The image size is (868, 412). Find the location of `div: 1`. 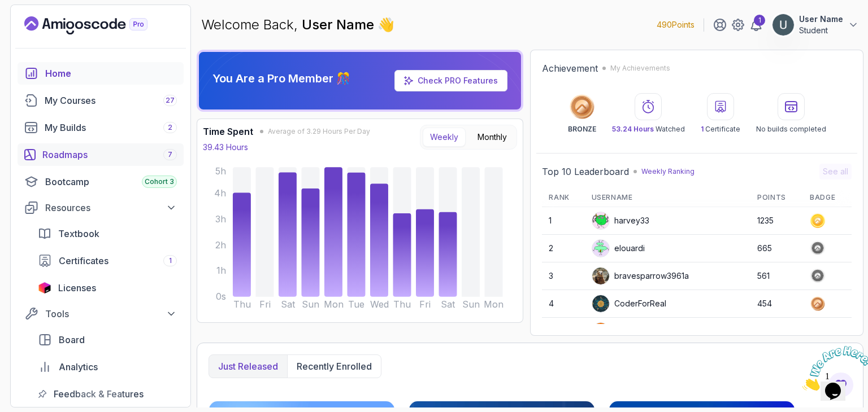

div: 1 is located at coordinates (759, 20).